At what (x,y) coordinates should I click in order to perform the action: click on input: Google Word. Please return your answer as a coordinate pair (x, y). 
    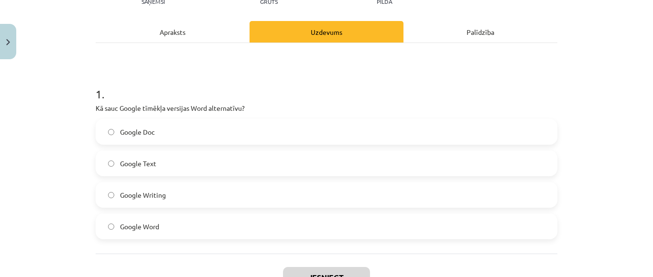
    Looking at the image, I should click on (111, 226).